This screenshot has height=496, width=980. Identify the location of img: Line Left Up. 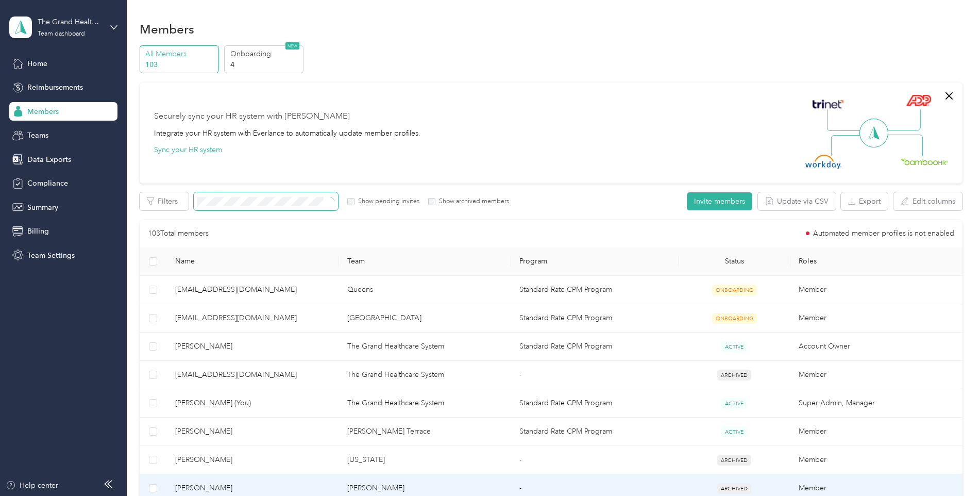
(844, 120).